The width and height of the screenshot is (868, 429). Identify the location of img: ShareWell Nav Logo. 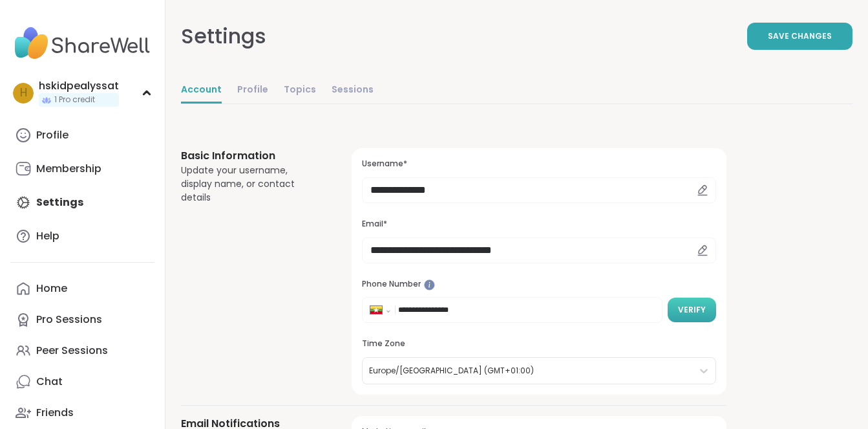
(82, 43).